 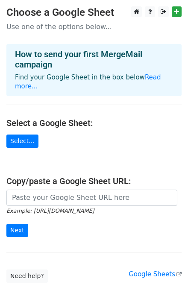 I want to click on h4: Select a Google Sheet:, so click(x=94, y=123).